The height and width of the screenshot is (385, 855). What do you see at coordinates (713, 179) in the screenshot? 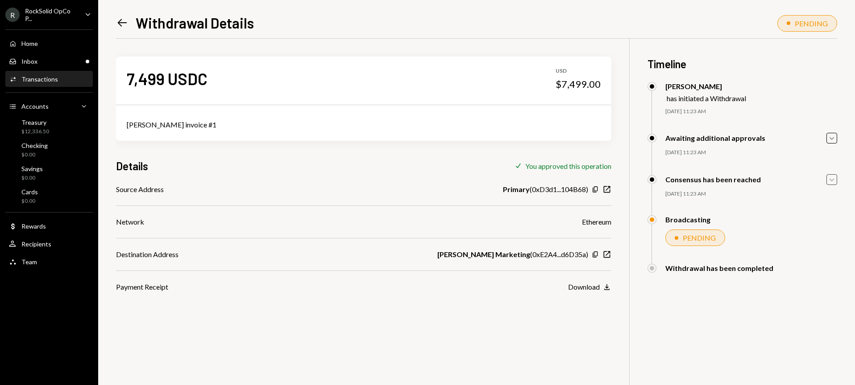
I see `div: Consensus has been reached` at bounding box center [713, 179].